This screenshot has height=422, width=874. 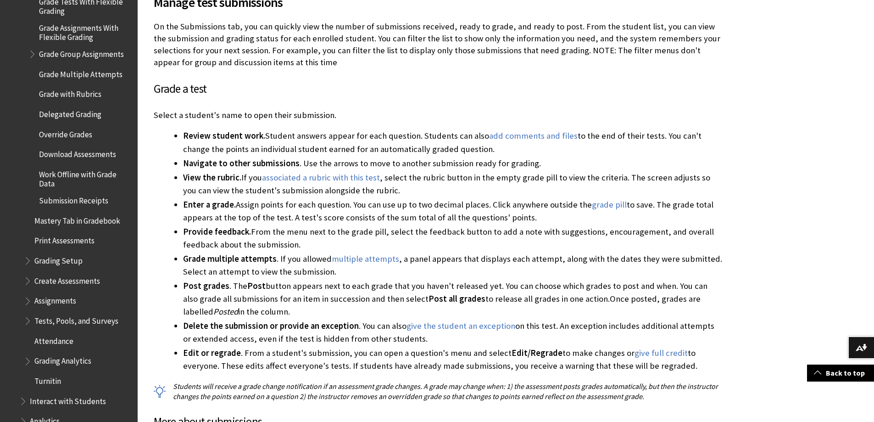 What do you see at coordinates (420, 163) in the screenshot?
I see `span: . Use the arrows to move to another submission ready for grading.` at bounding box center [420, 163].